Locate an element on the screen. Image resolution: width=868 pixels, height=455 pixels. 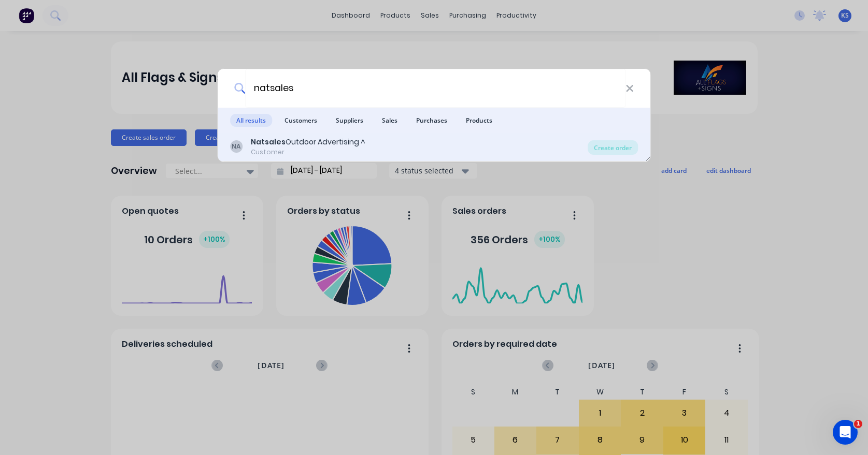
div: Customer is located at coordinates (308, 152).